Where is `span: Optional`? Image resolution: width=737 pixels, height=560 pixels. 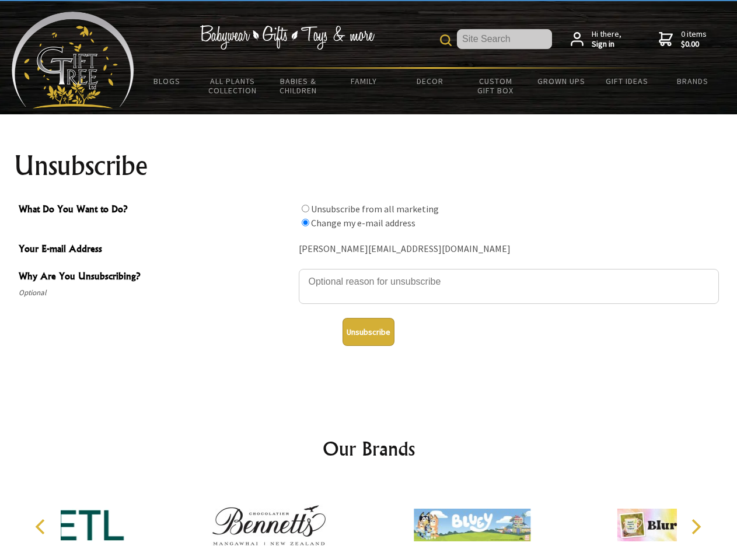
span: Optional is located at coordinates (156, 293).